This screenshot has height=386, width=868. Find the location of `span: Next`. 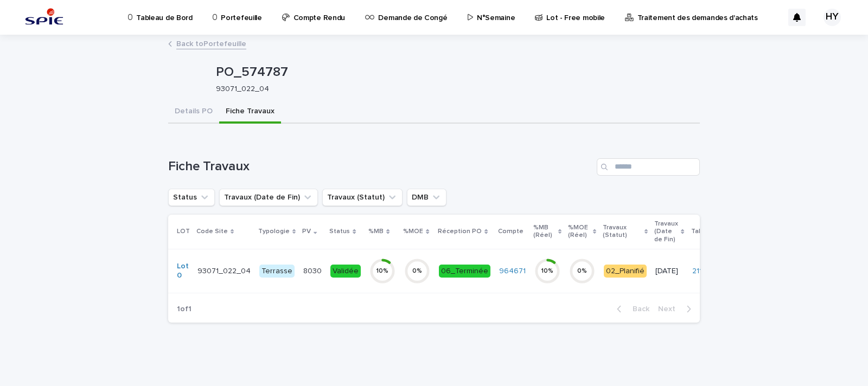

span: Next is located at coordinates (670, 309).